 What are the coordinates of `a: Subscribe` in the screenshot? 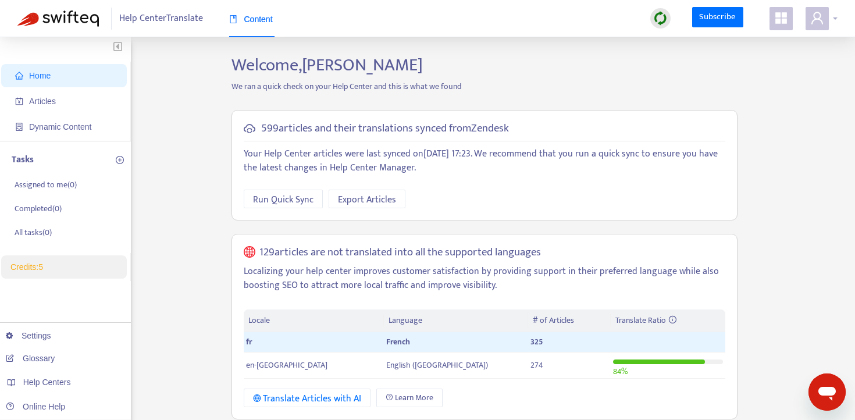 It's located at (718, 17).